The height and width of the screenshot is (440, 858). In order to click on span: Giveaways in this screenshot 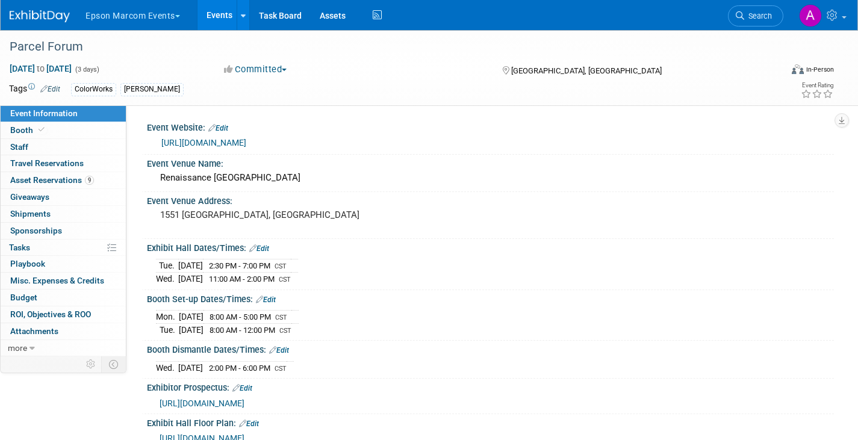, I will do `click(30, 197)`.